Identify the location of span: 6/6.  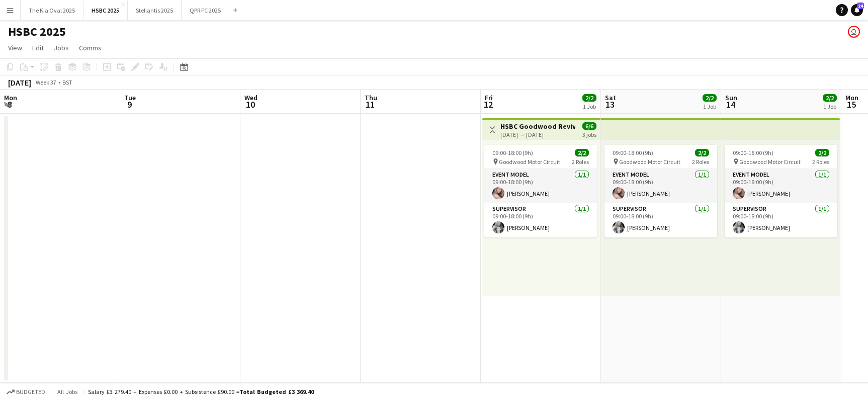
(589, 125).